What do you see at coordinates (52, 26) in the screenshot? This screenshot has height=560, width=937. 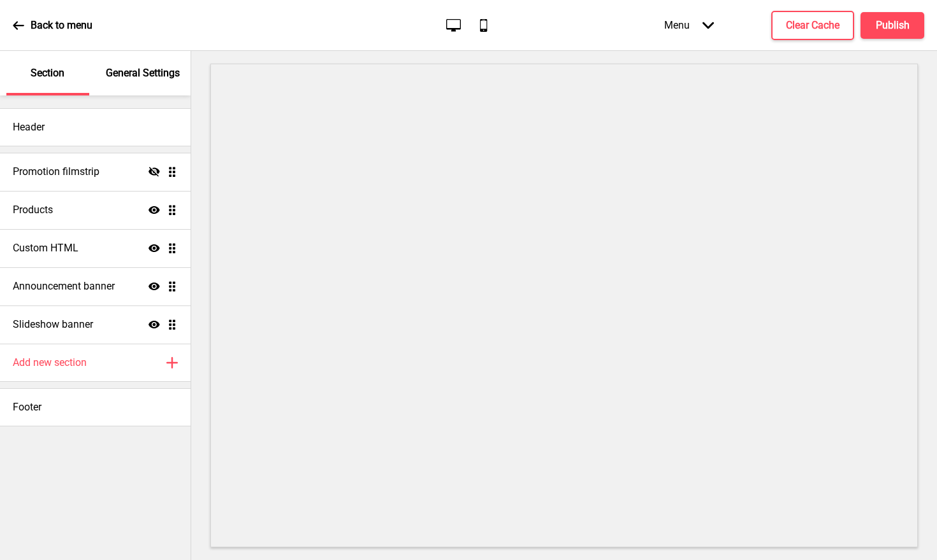 I see `a: Back to menu` at bounding box center [52, 26].